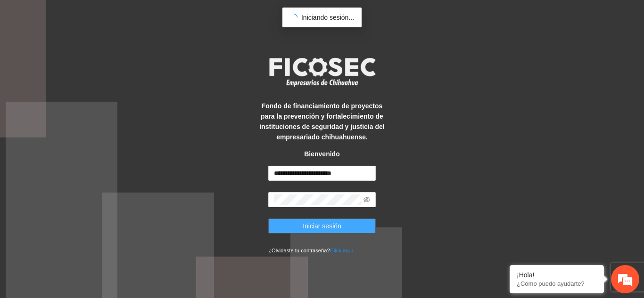 This screenshot has height=298, width=644. I want to click on span: loading, so click(294, 17).